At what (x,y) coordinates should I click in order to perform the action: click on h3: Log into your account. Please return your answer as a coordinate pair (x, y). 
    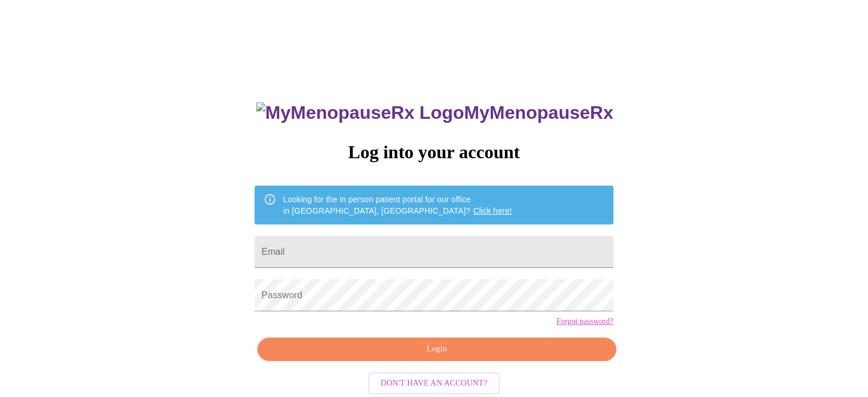
    Looking at the image, I should click on (434, 152).